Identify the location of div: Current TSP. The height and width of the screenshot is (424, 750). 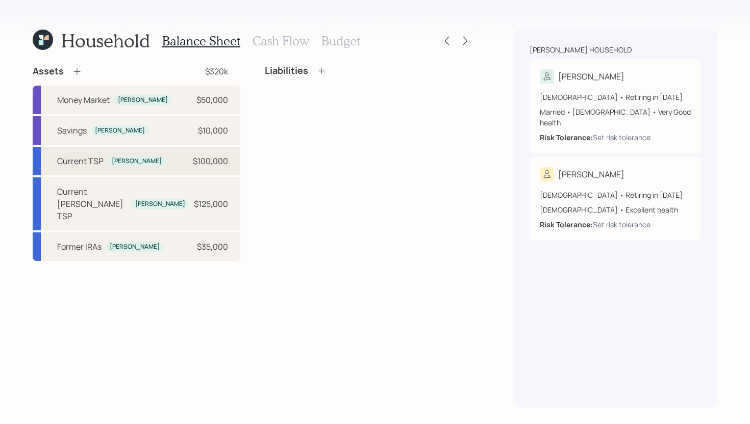
(80, 161).